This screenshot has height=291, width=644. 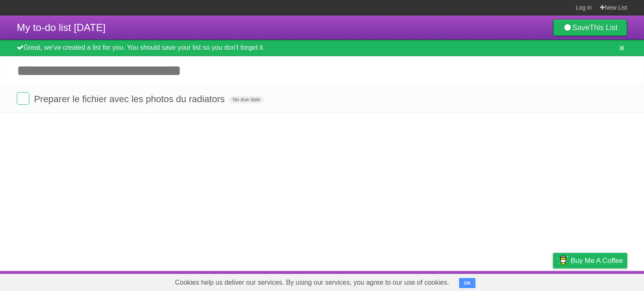 I want to click on button: OK, so click(x=467, y=283).